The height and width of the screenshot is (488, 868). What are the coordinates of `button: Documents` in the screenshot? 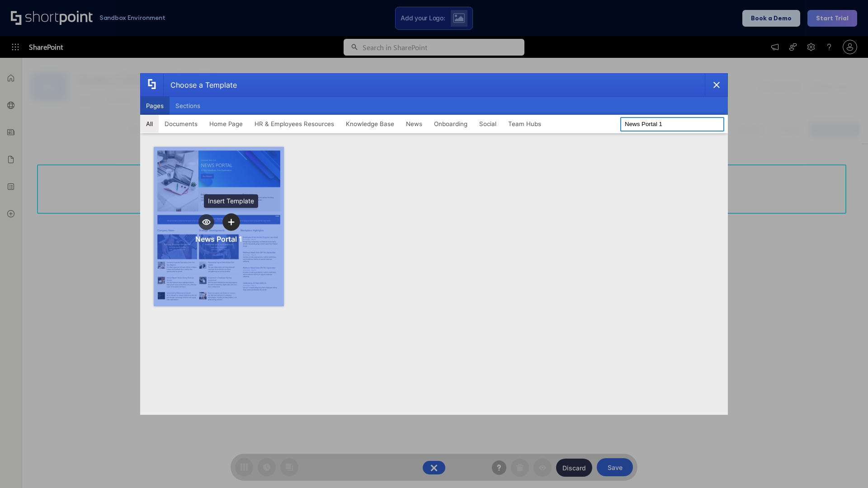 It's located at (180, 124).